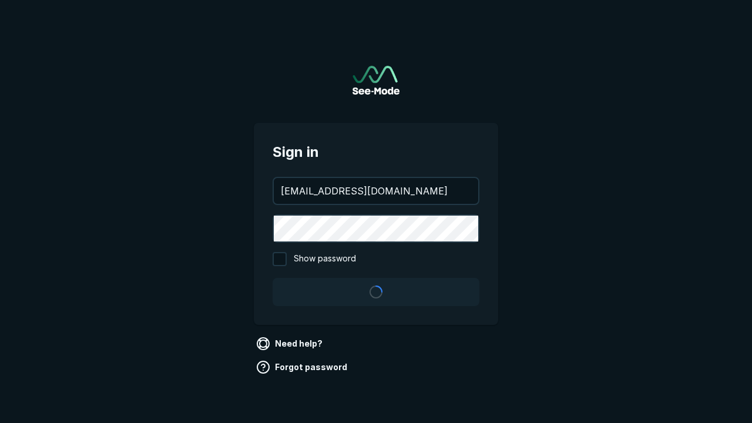 Image resolution: width=752 pixels, height=423 pixels. Describe the element at coordinates (290, 344) in the screenshot. I see `a: Need help?` at that location.